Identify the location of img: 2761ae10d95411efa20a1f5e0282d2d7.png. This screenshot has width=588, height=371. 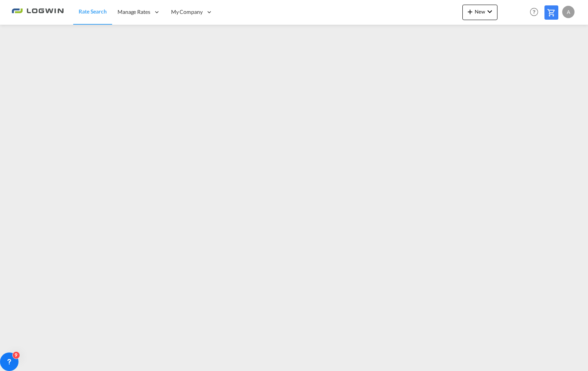
(38, 12).